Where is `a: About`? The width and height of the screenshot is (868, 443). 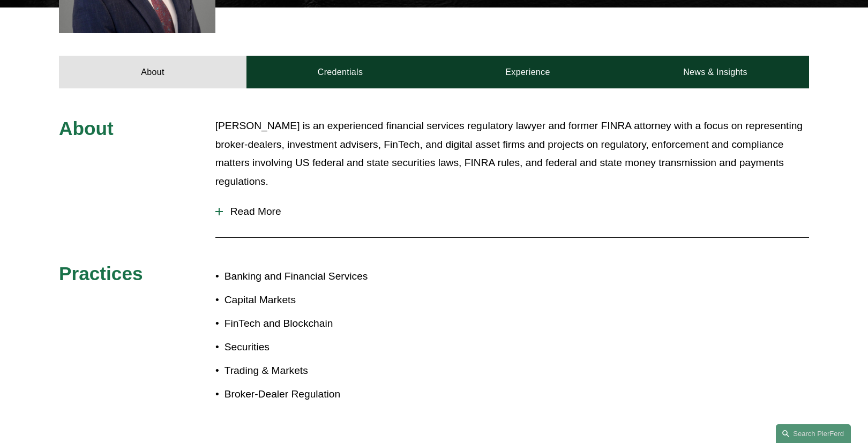 a: About is located at coordinates (153, 72).